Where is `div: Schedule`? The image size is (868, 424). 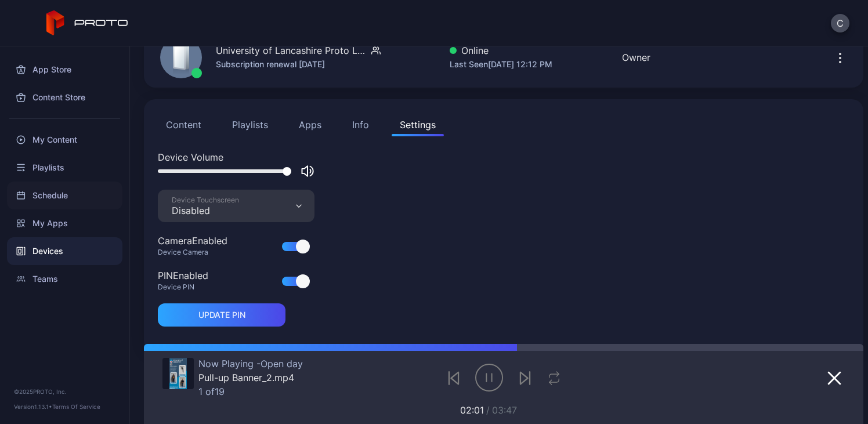
div: Schedule is located at coordinates (64, 195).